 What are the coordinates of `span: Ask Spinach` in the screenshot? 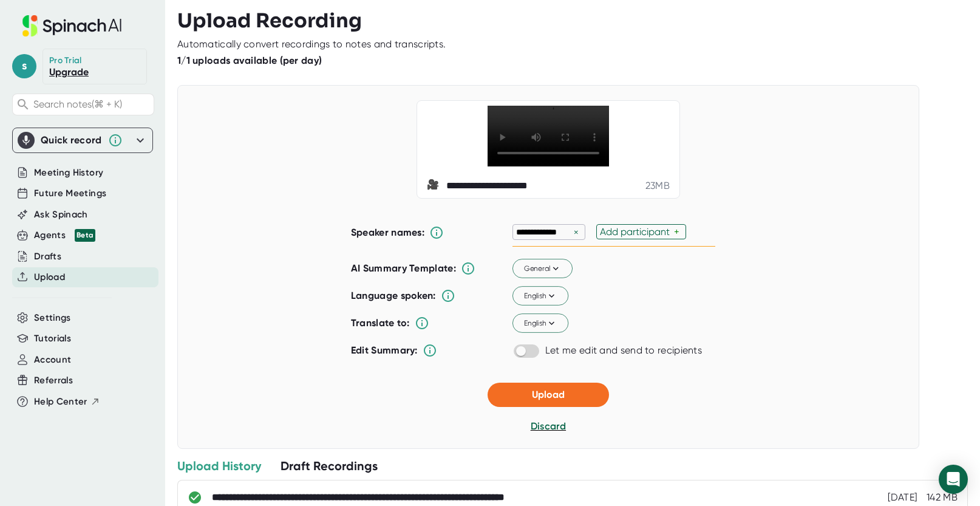 It's located at (61, 214).